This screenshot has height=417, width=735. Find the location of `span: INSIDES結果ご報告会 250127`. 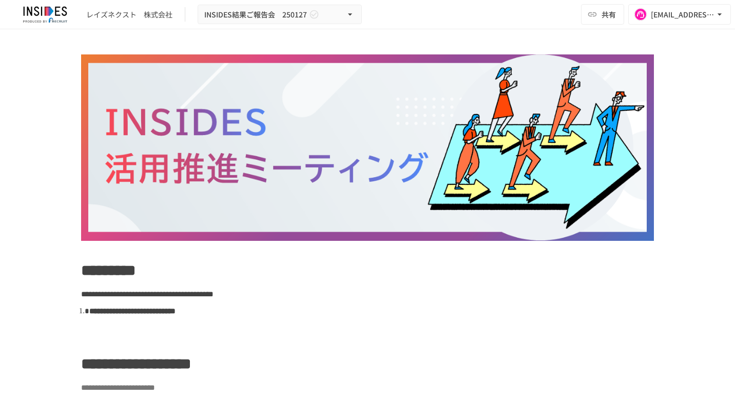

span: INSIDES結果ご報告会 250127 is located at coordinates (256, 14).